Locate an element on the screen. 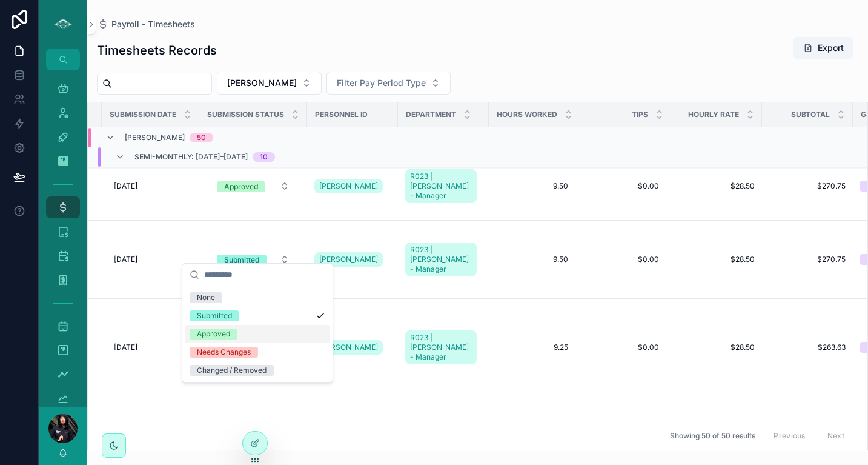 The width and height of the screenshot is (868, 465). span: Subtotal is located at coordinates (810, 114).